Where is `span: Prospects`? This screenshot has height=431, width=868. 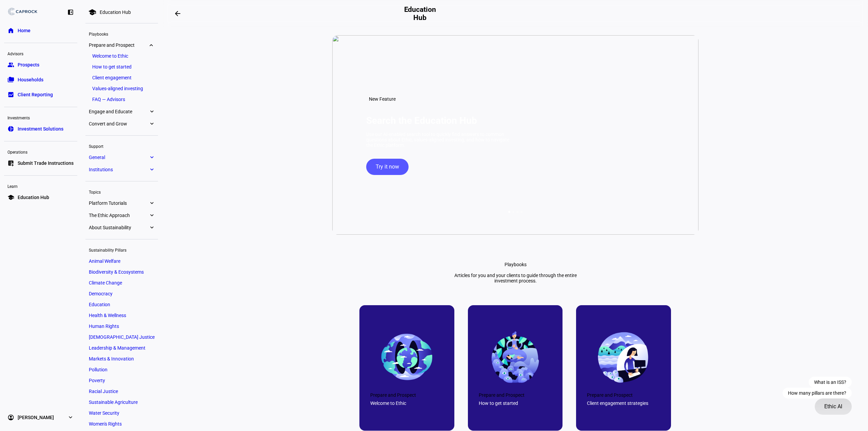
span: Prospects is located at coordinates (28, 65).